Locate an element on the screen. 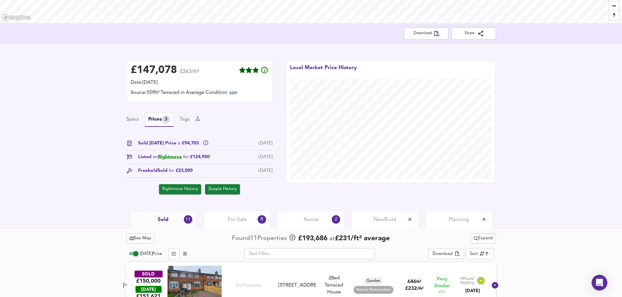 The height and width of the screenshot is (297, 622). div: Found 11 Propert ies is located at coordinates (260, 239).